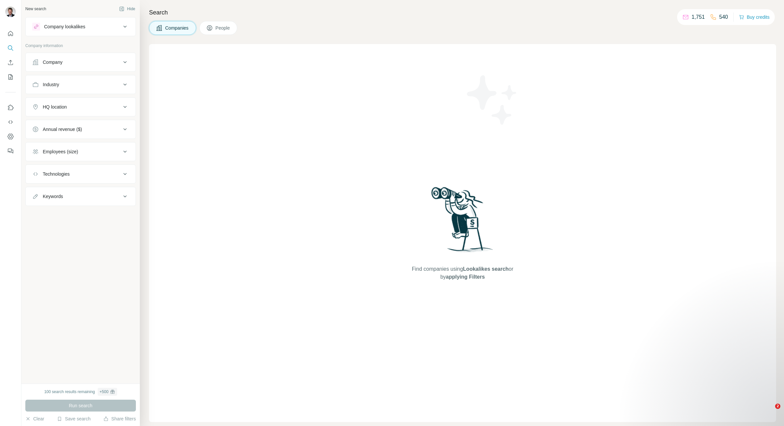 This screenshot has width=784, height=426. Describe the element at coordinates (104, 392) in the screenshot. I see `div: + 500` at that location.